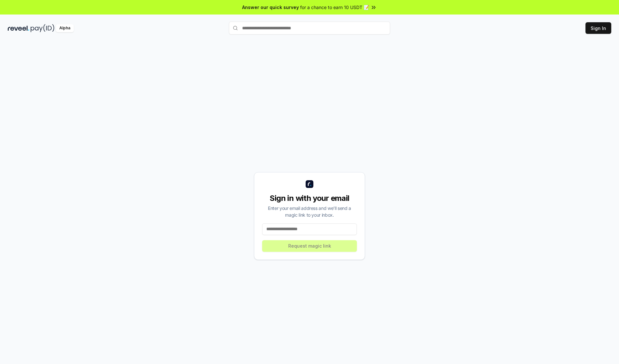  Describe the element at coordinates (65, 28) in the screenshot. I see `div: Alpha` at that location.